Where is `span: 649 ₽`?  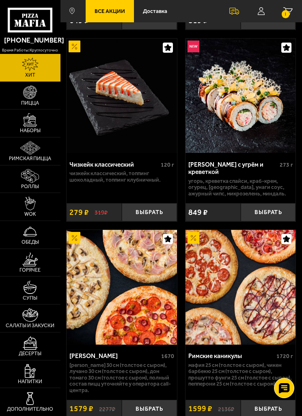
span: 649 ₽ is located at coordinates (79, 20).